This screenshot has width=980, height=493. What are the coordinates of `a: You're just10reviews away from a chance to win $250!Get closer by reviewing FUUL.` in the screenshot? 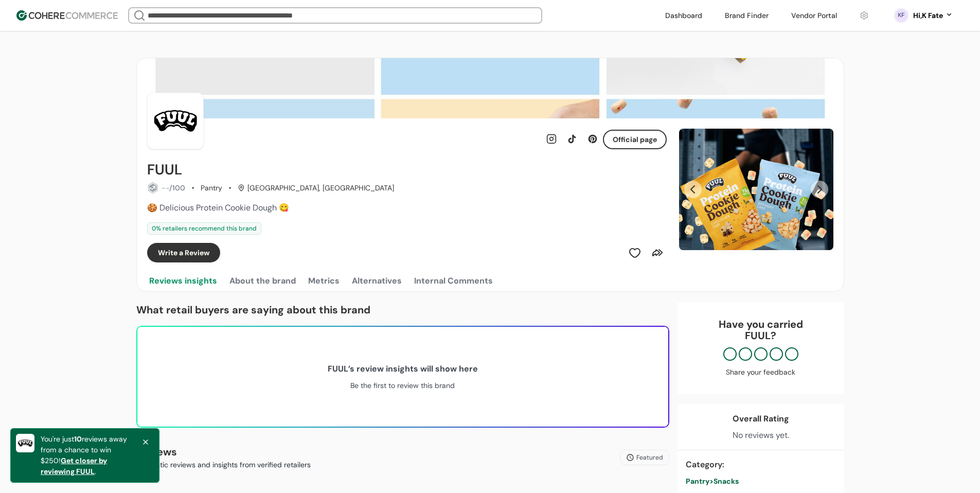 It's located at (84, 455).